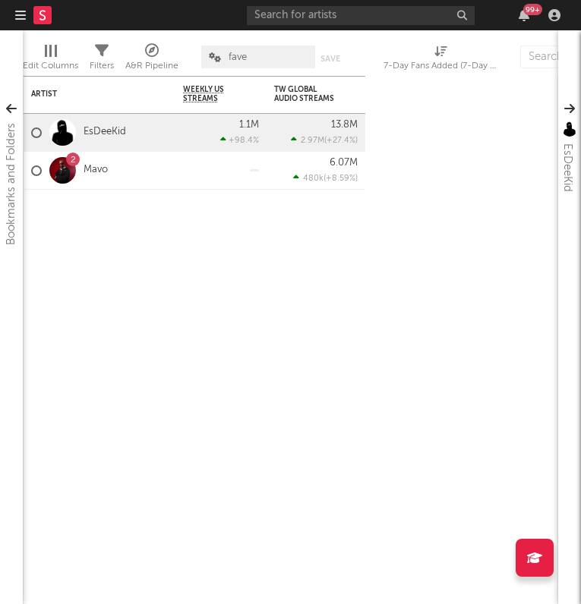  I want to click on a: Mavo, so click(96, 170).